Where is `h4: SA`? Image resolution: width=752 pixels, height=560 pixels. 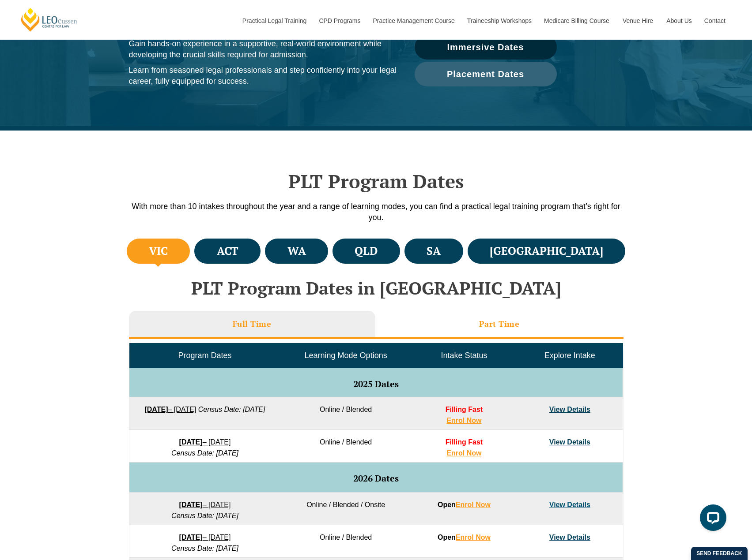
h4: SA is located at coordinates (433, 251).